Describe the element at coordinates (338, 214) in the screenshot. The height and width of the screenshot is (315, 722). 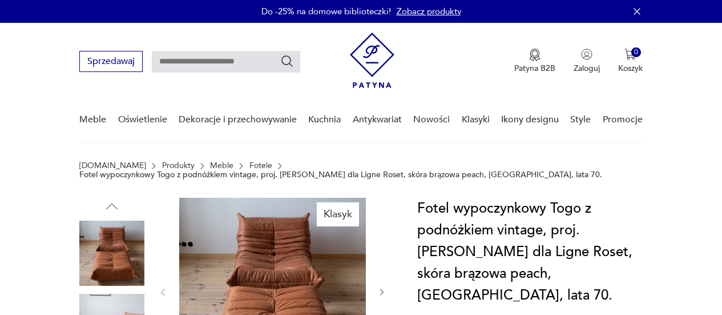
I see `div: Klasyk` at that location.